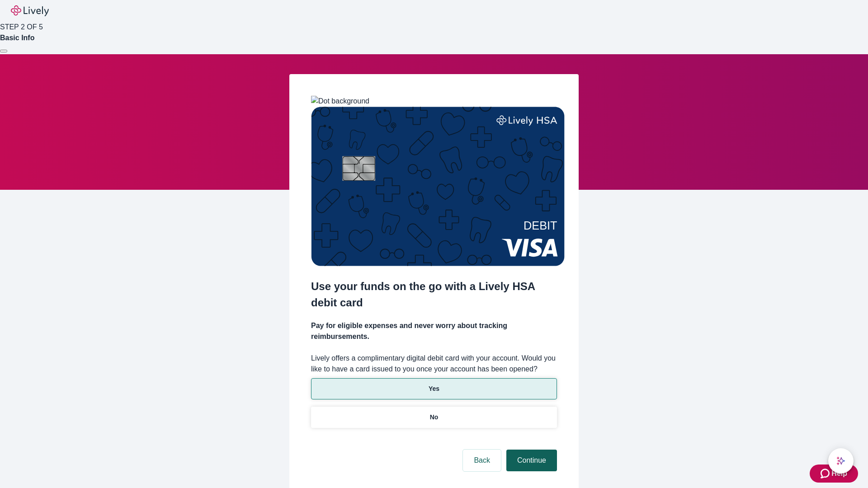 This screenshot has height=488, width=868. Describe the element at coordinates (434, 417) in the screenshot. I see `button: No` at that location.